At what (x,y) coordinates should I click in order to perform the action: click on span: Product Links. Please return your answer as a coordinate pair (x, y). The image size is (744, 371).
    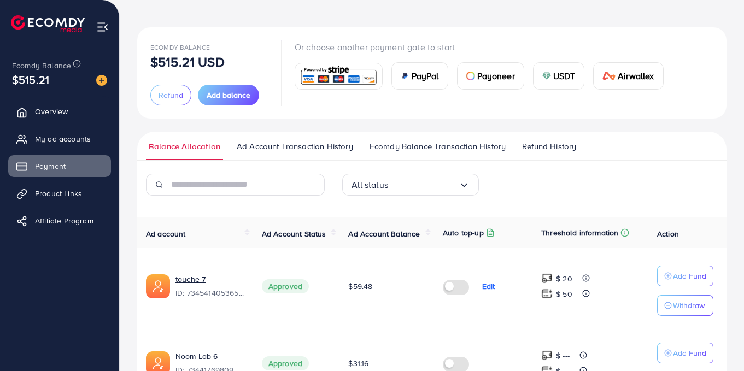
    Looking at the image, I should click on (58, 194).